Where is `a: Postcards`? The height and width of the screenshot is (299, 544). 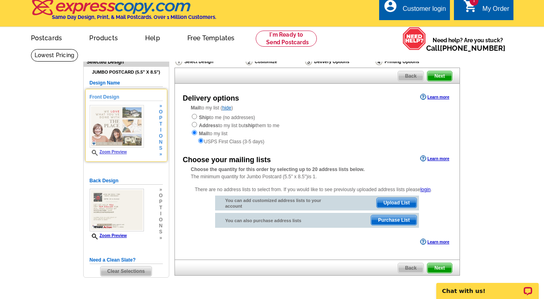
a: Postcards is located at coordinates (47, 37).